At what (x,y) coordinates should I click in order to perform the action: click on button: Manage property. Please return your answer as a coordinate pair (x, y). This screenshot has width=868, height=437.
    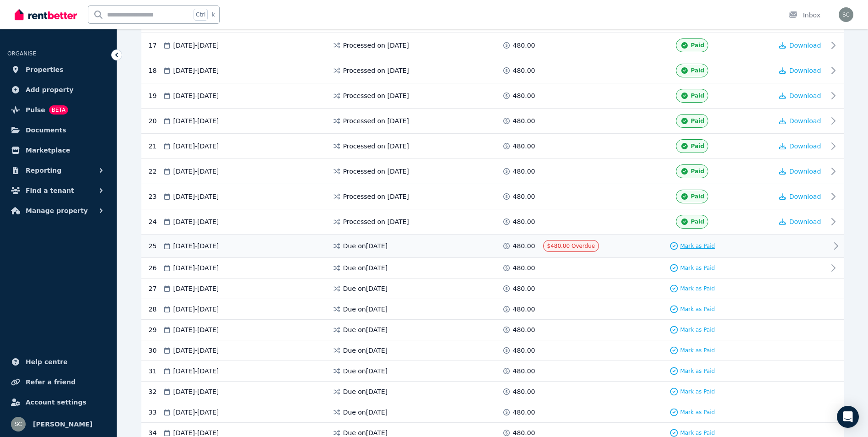
    Looking at the image, I should click on (58, 210).